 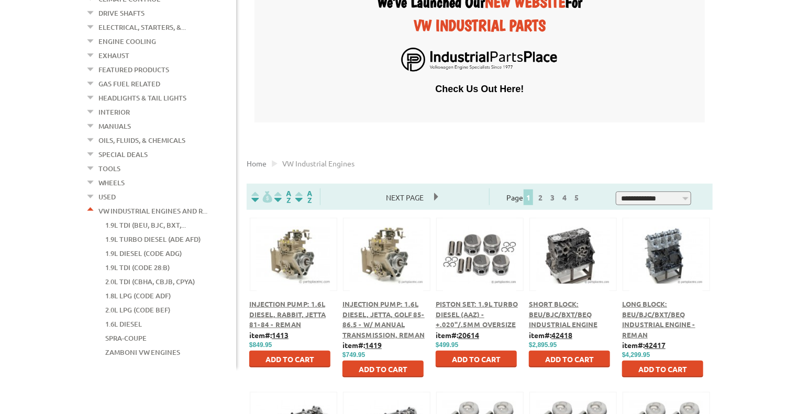 What do you see at coordinates (563, 314) in the screenshot?
I see `span: Short Block: BEU/BJC/BXT/BEQ Industrial Engine` at bounding box center [563, 314].